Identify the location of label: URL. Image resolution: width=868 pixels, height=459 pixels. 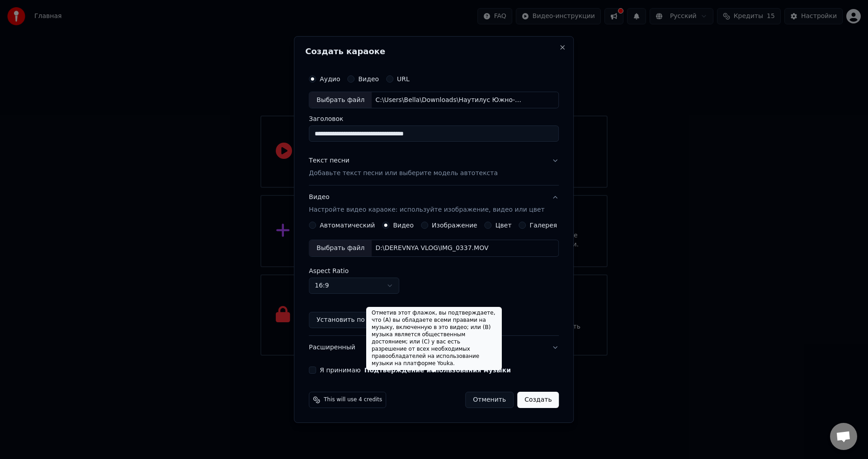
(403, 79).